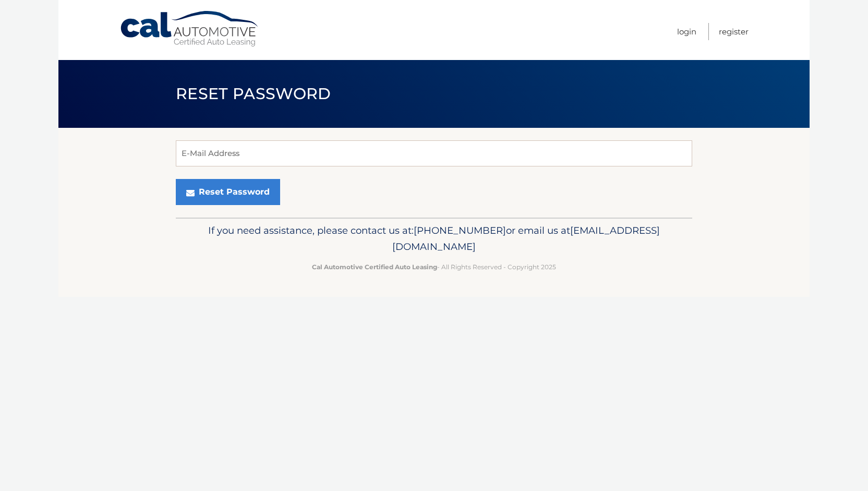 The image size is (868, 491). What do you see at coordinates (434, 239) in the screenshot?
I see `p: If you need assistance, please contact us at: or email us at` at bounding box center [434, 239].